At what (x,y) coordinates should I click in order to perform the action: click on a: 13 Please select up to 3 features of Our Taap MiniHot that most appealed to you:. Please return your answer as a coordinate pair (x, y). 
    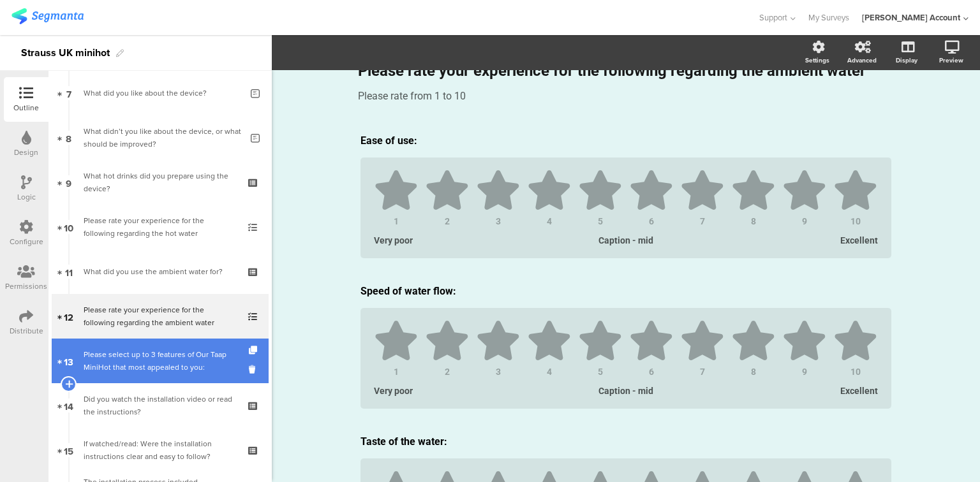
    Looking at the image, I should click on (160, 362).